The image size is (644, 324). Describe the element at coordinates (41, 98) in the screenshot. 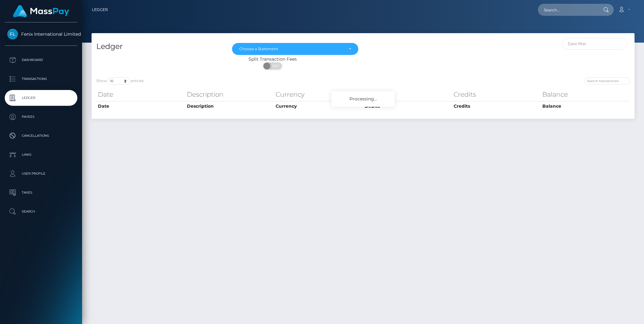

I see `p: Ledger` at that location.